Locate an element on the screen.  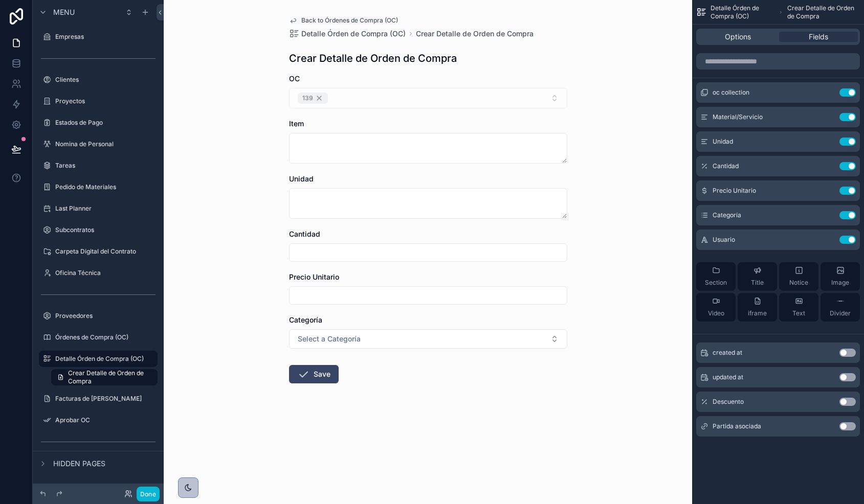
label: Órdenes de Compra (OC) is located at coordinates (106, 337).